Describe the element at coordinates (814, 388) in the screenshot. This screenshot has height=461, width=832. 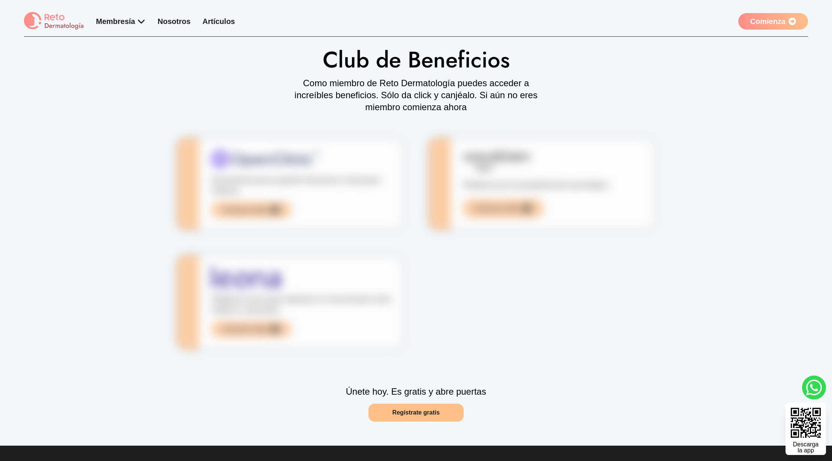
I see `a: whatsapp button` at that location.